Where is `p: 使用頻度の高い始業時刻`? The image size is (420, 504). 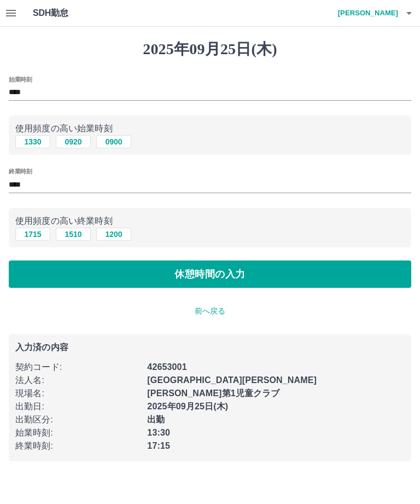 p: 使用頻度の高い始業時刻 is located at coordinates (210, 128).